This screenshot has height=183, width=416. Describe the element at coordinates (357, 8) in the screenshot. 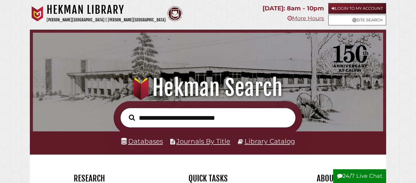

I see `a: Login to My Account` at that location.